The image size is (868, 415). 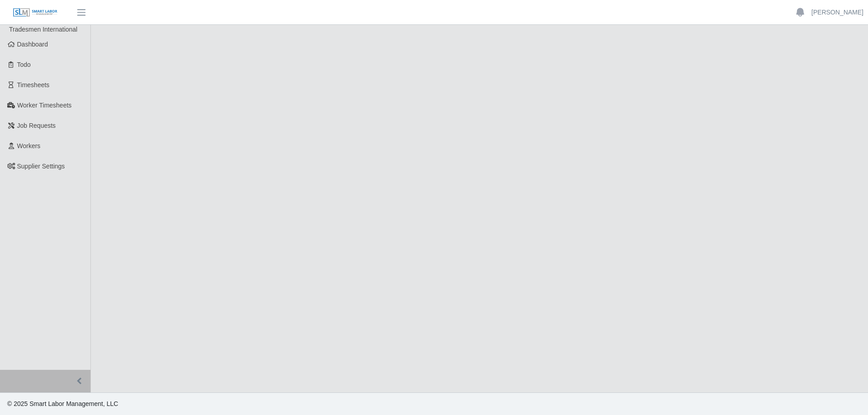 I want to click on span: Workers, so click(x=29, y=146).